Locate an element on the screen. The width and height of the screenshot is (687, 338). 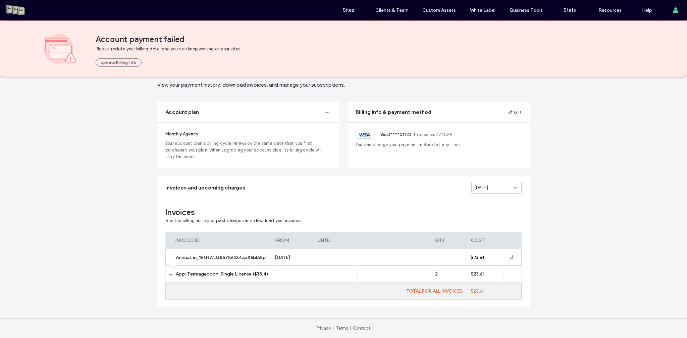
span: Annual: in_1RtHWLG55YlG4X4zpX6blA5p is located at coordinates (221, 257).